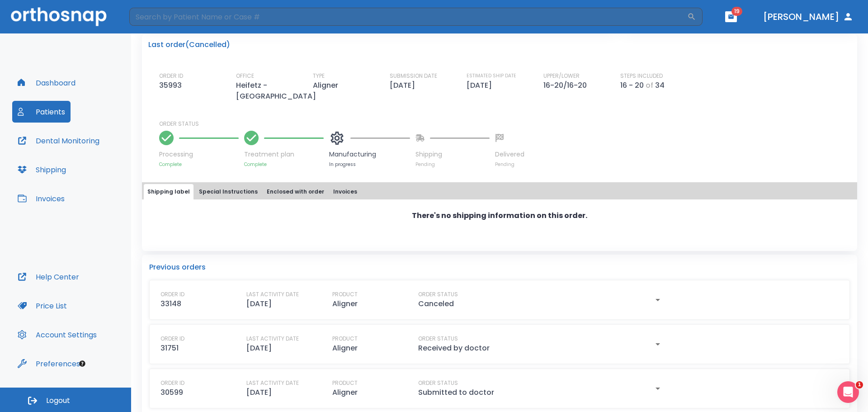  What do you see at coordinates (49, 364) in the screenshot?
I see `button: Preferences` at bounding box center [49, 364].